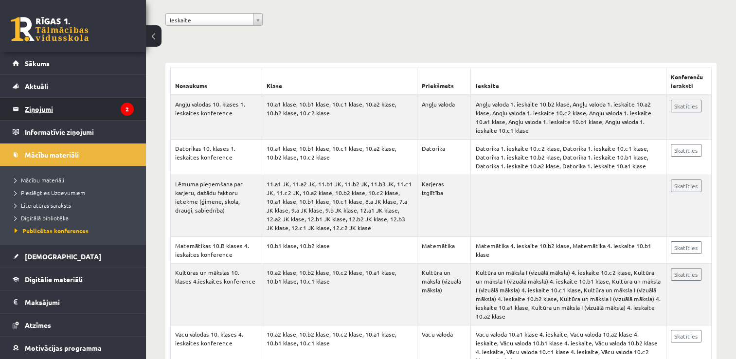 The image size is (736, 359). I want to click on span: Atzīmes, so click(38, 325).